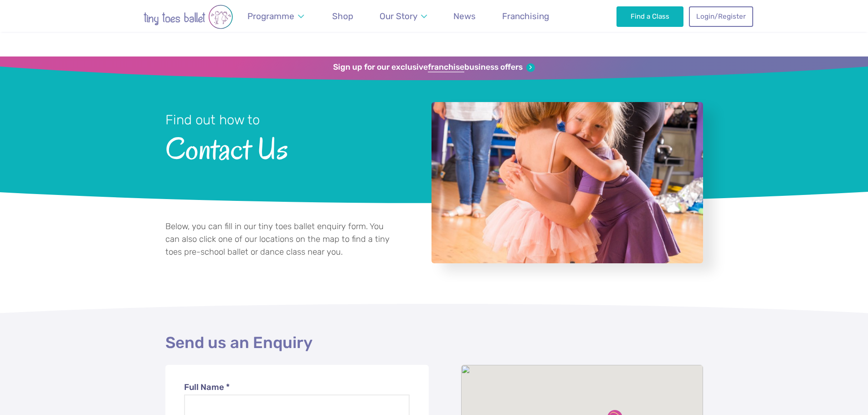 Image resolution: width=868 pixels, height=415 pixels. Describe the element at coordinates (399, 16) in the screenshot. I see `span: Our Story` at that location.